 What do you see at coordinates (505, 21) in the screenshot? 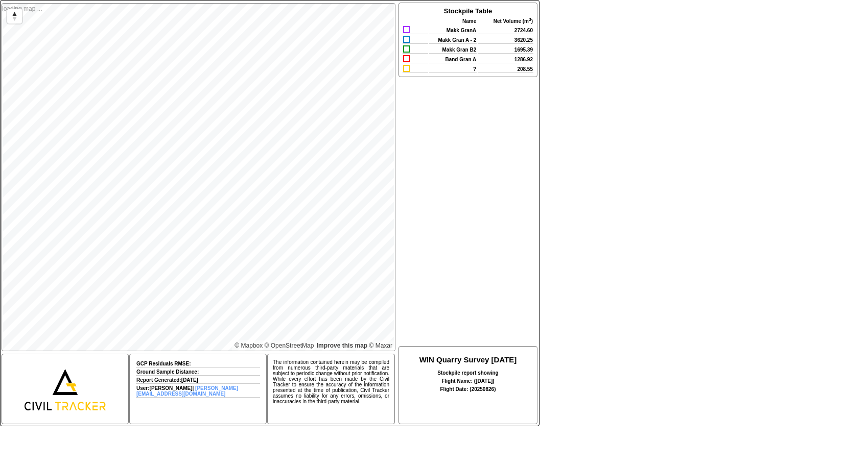
I see `th: Net Volume ( m )` at bounding box center [505, 21].